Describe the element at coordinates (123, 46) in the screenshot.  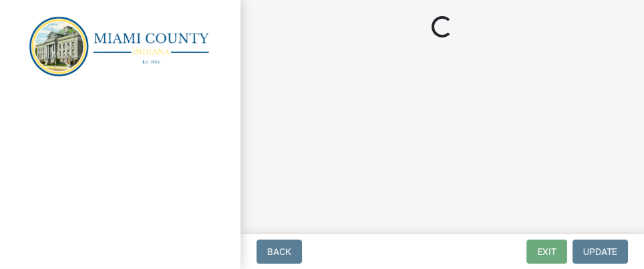
I see `img: Miami County, Indiana` at that location.